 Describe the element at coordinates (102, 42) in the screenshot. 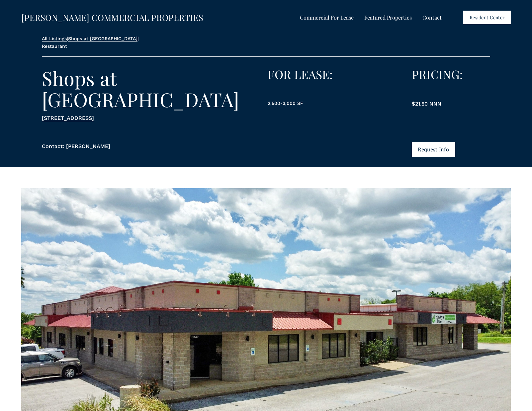

I see `p: | | Restaurant` at that location.